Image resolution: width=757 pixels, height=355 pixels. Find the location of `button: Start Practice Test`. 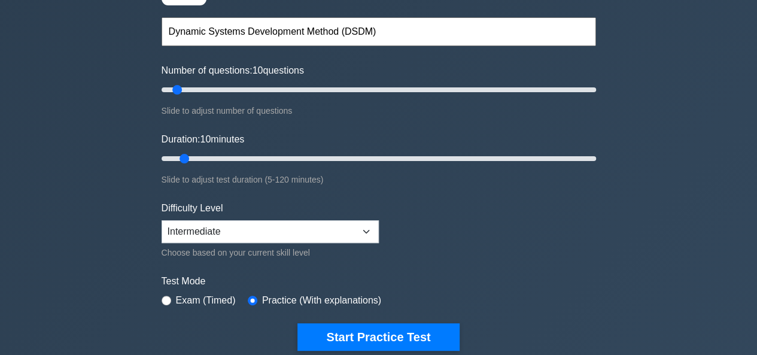

button: Start Practice Test is located at coordinates (378, 337).